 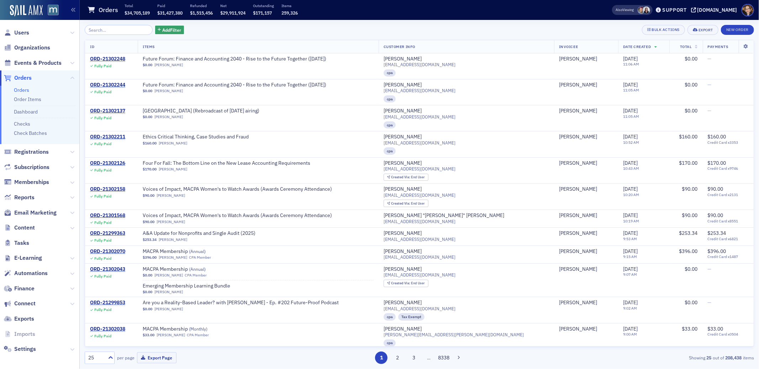 What do you see at coordinates (16, 243) in the screenshot?
I see `a: Tasks` at bounding box center [16, 243].